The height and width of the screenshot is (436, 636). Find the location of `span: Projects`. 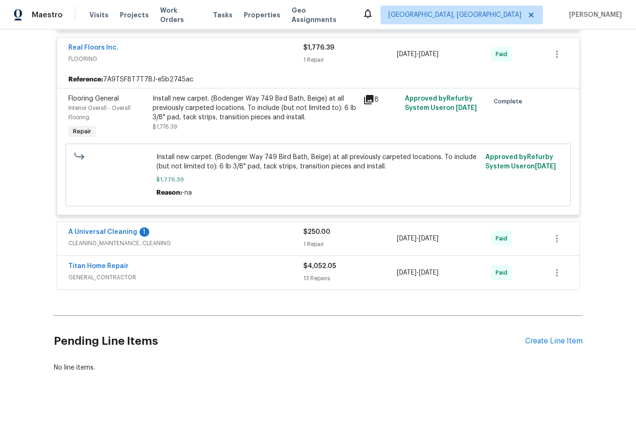

span: Projects is located at coordinates (134, 15).